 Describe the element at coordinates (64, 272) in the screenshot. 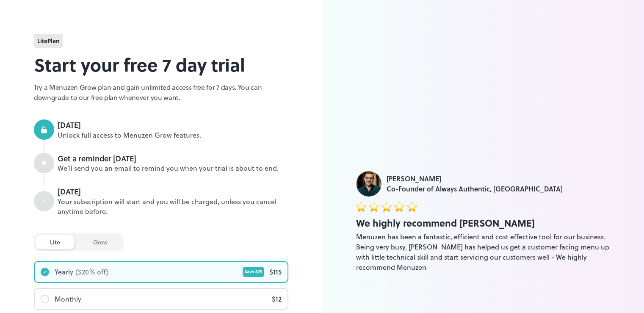

I see `div: Yearly` at that location.